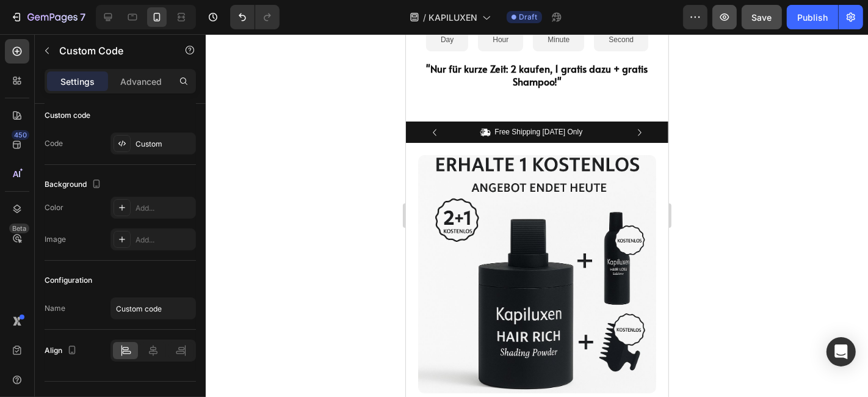  What do you see at coordinates (29, 98) in the screenshot?
I see `button: Carousel Back Arrow` at bounding box center [29, 98].